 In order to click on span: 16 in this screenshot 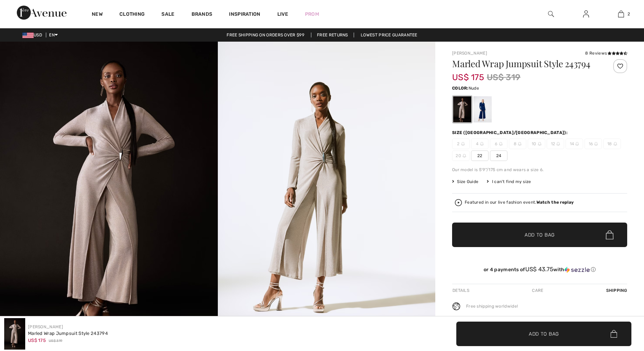, I will do `click(594, 144)`.